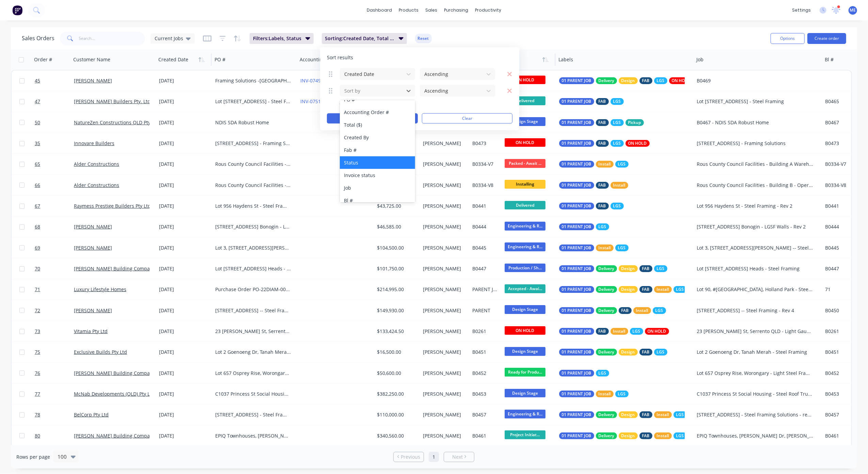 This screenshot has height=474, width=868. Describe the element at coordinates (396, 332) in the screenshot. I see `div: $133,424.50` at that location.